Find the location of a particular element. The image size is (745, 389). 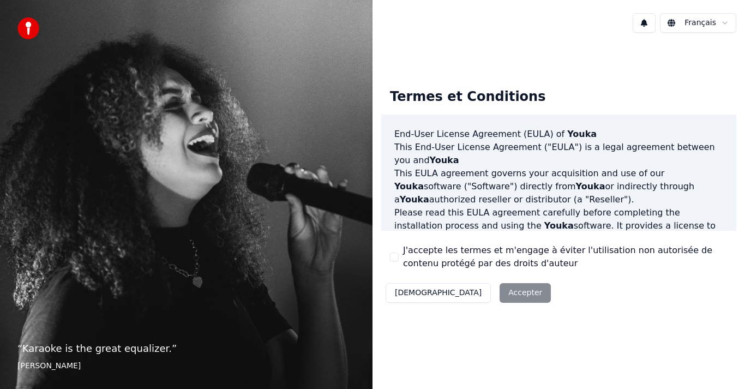

p: “ Karaoke is the great equalizer. ” is located at coordinates (186, 348).